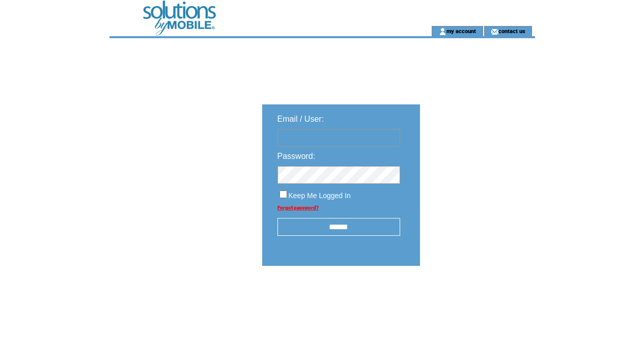 Image resolution: width=644 pixels, height=354 pixels. I want to click on span: Keep Me Logged In, so click(319, 195).